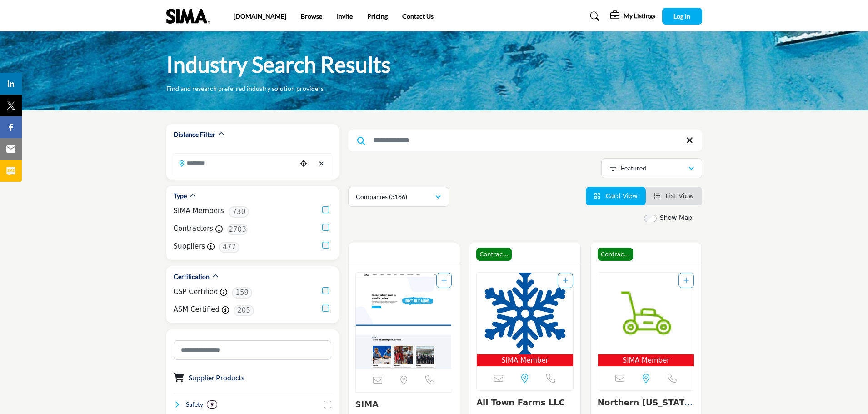 This screenshot has height=414, width=868. I want to click on a: Invite, so click(344, 16).